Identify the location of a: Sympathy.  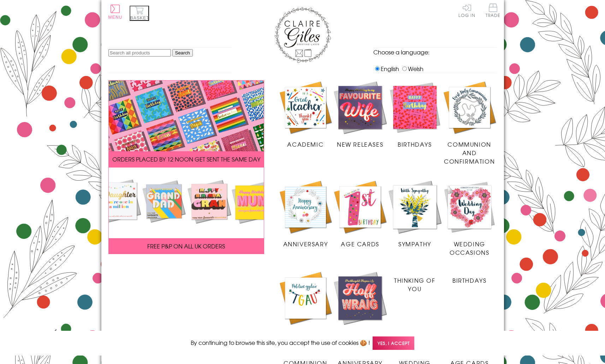
(415, 214).